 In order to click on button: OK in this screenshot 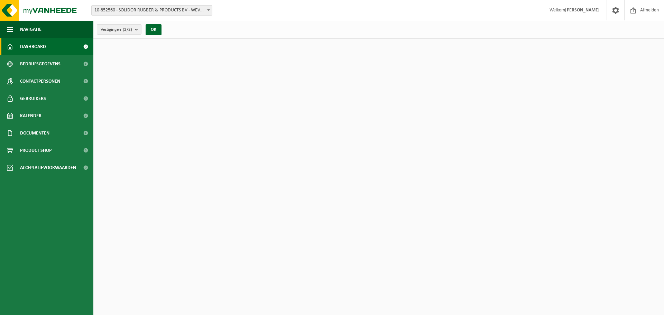, I will do `click(154, 30)`.